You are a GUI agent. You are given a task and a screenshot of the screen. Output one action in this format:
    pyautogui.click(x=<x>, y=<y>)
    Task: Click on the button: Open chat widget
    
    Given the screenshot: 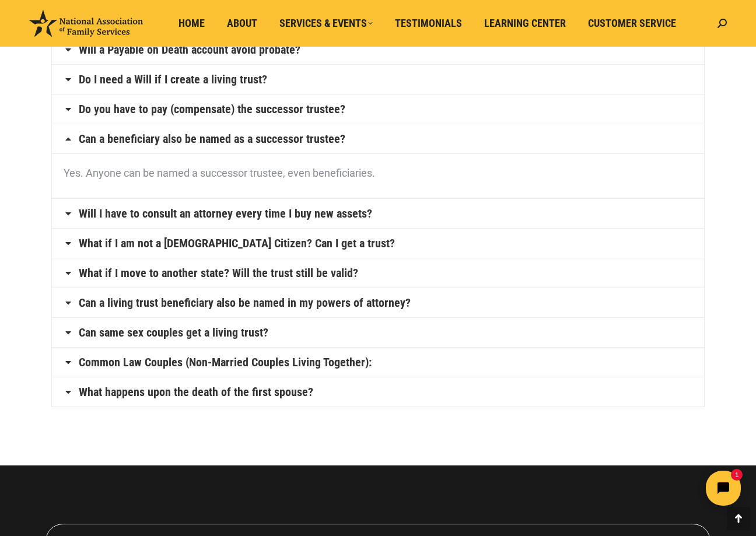 What is the action you would take?
    pyautogui.click(x=174, y=27)
    